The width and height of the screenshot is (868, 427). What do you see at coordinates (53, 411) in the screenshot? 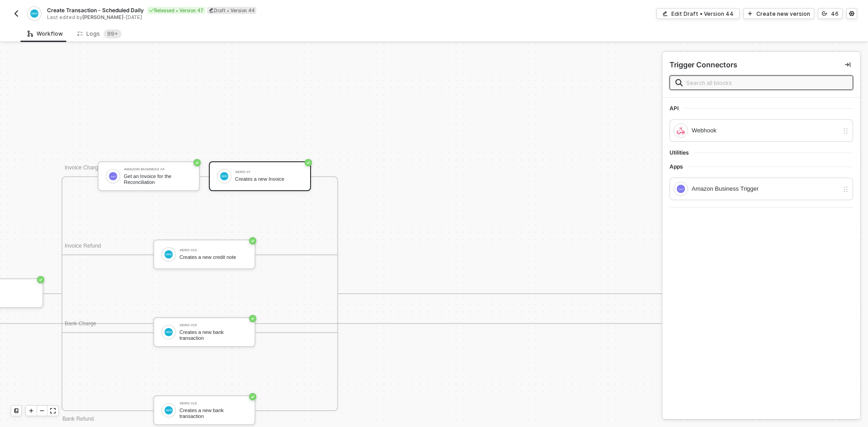
I see `span: icon-expand` at bounding box center [53, 411].